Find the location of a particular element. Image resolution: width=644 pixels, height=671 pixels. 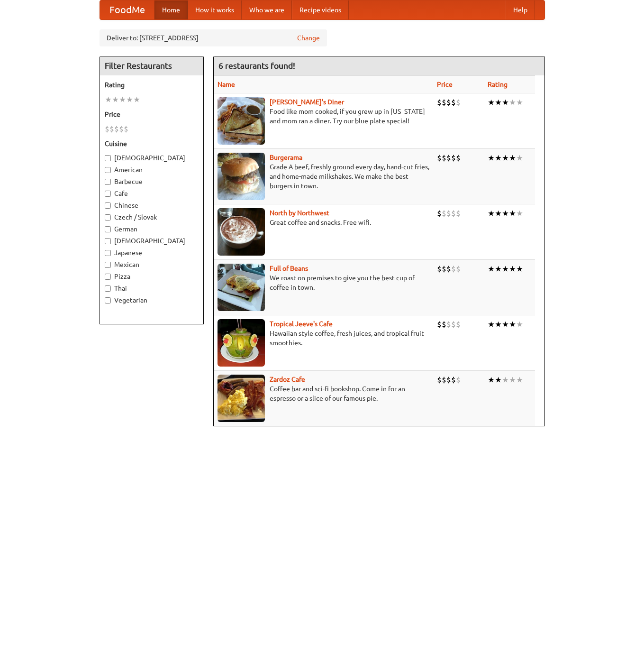

label: Japanese is located at coordinates (152, 252).